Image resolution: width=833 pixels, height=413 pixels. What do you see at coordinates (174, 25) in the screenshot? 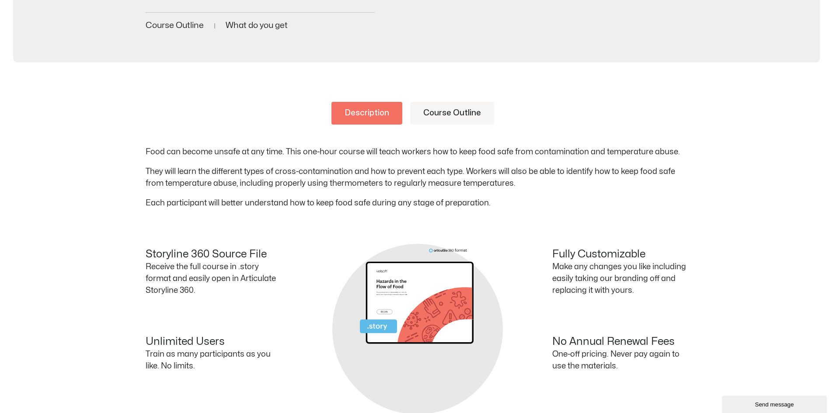
I see `span: Course Outline` at bounding box center [174, 25].